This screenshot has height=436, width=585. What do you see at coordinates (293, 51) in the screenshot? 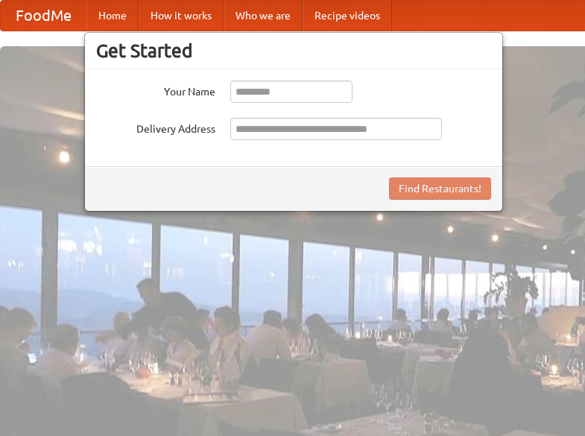
I see `h3: Get Started` at bounding box center [293, 51].